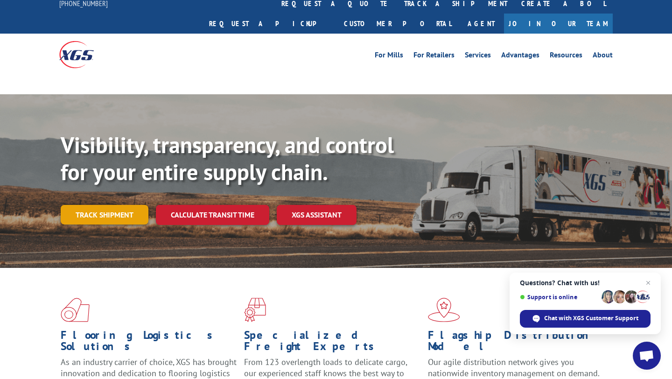 The height and width of the screenshot is (379, 672). I want to click on span: Questions? Chat with us!, so click(586, 283).